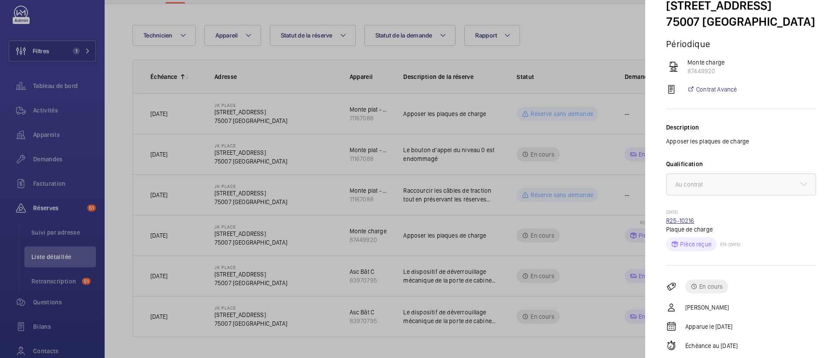  What do you see at coordinates (741, 164) in the screenshot?
I see `label: Qualification` at bounding box center [741, 164].